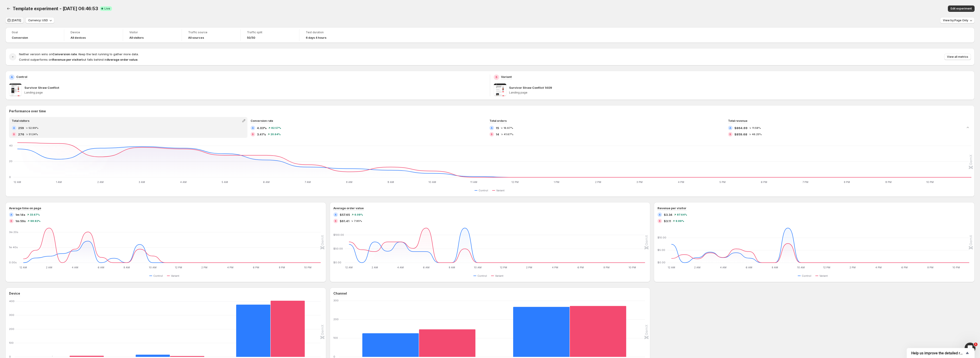 The height and width of the screenshot is (358, 980). I want to click on span: Edit experiment, so click(961, 9).